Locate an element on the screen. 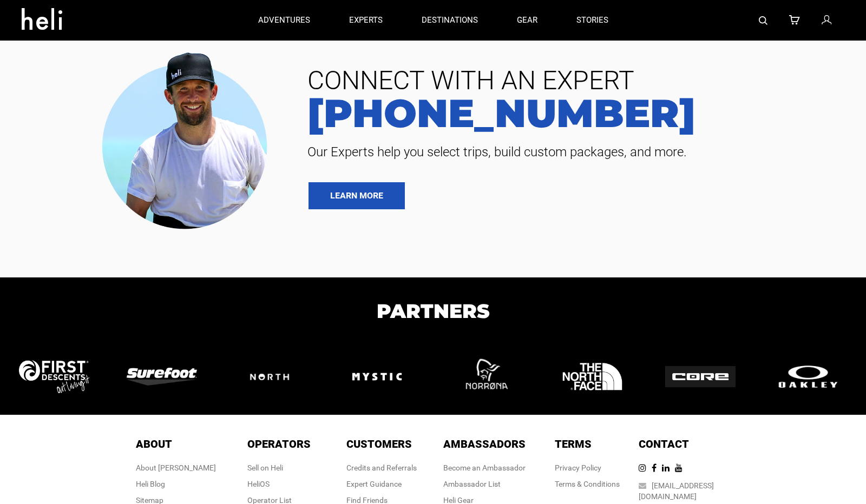 This screenshot has height=504, width=866. img: contact our team is located at coordinates (189, 138).